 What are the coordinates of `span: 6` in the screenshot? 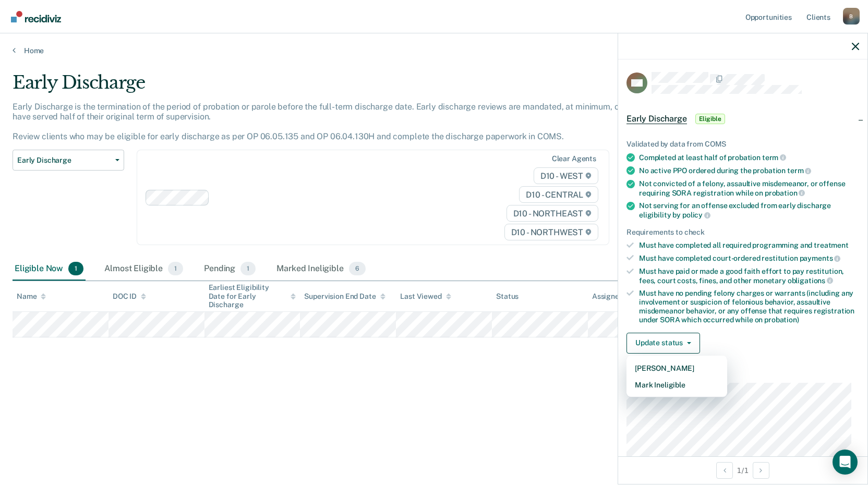 It's located at (357, 269).